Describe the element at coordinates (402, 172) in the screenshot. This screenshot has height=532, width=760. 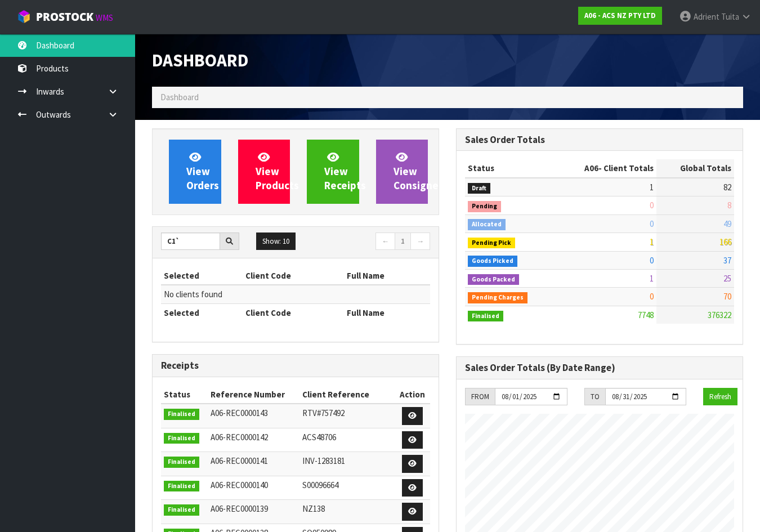
I see `a: ViewConsignees` at that location.